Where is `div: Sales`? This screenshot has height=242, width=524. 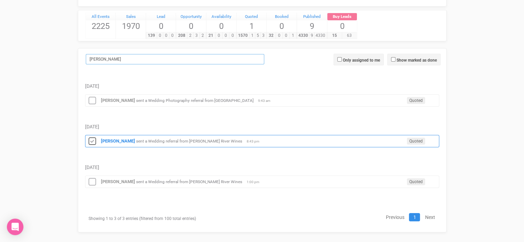
div: Sales is located at coordinates (130, 17).